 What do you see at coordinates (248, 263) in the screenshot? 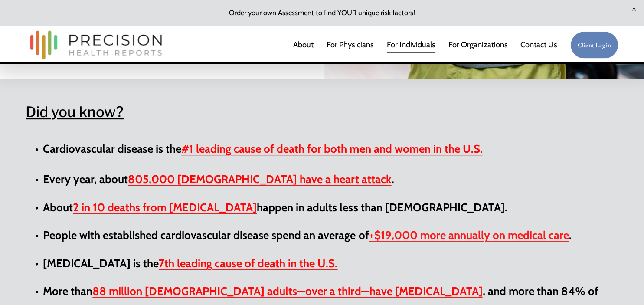
I see `a: 7th leading cause of death in the U.S.` at bounding box center [248, 263].